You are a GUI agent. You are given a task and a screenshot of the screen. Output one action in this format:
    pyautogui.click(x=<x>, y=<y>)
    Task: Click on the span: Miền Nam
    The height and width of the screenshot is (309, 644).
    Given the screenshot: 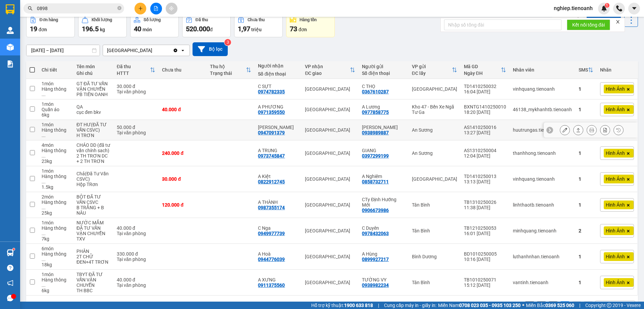 What is the action you would take?
    pyautogui.click(x=480, y=305)
    